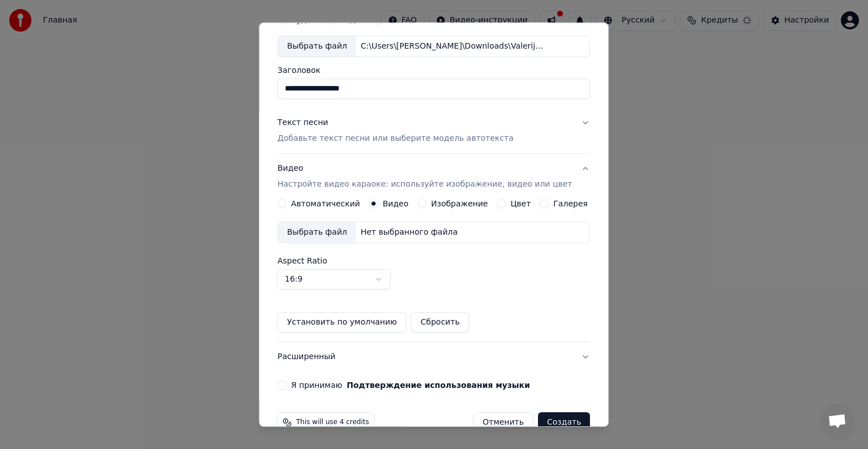 This screenshot has height=449, width=868. Describe the element at coordinates (424, 177) in the screenshot. I see `div: Видео` at that location.